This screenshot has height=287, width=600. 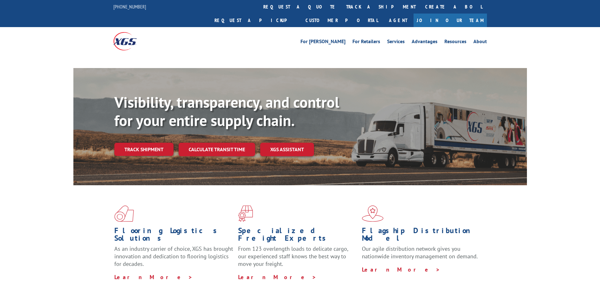 I want to click on h1: Flagship Distribution Model, so click(x=421, y=236).